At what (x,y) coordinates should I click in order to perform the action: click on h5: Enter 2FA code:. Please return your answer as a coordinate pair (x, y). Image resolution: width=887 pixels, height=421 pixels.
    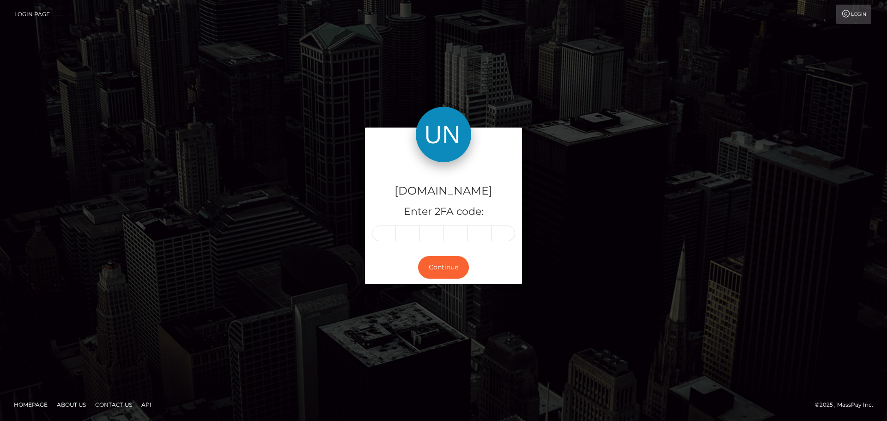
    Looking at the image, I should click on (443, 212).